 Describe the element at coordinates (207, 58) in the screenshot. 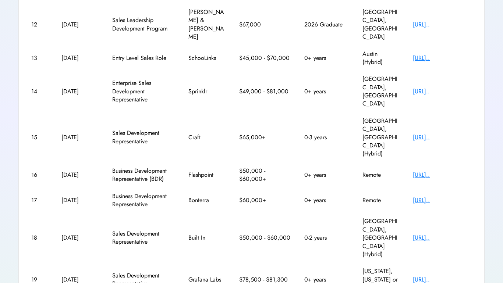

I see `div: SchooLinks` at that location.